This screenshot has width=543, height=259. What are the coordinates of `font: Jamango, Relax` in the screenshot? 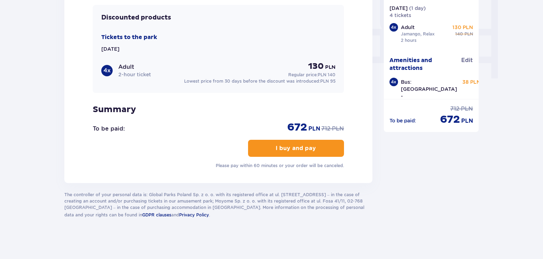 It's located at (417, 34).